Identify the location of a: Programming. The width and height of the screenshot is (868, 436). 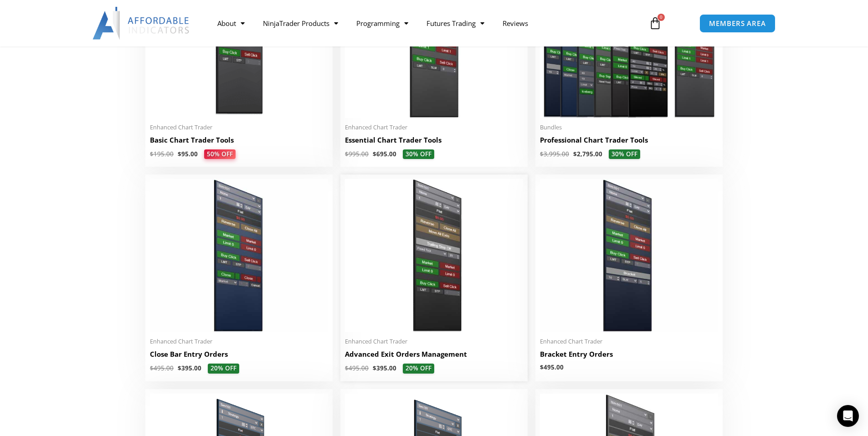
(382, 23).